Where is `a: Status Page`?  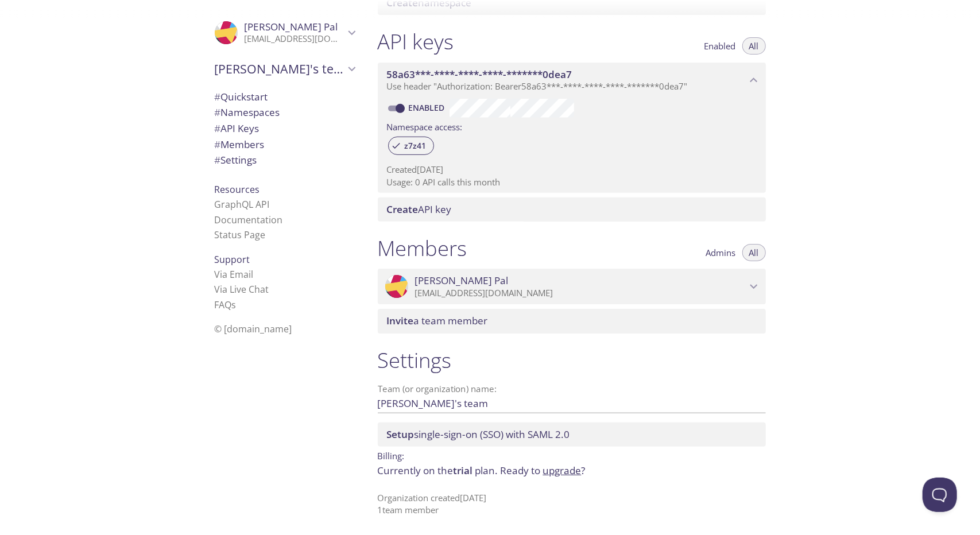 a: Status Page is located at coordinates (240, 235).